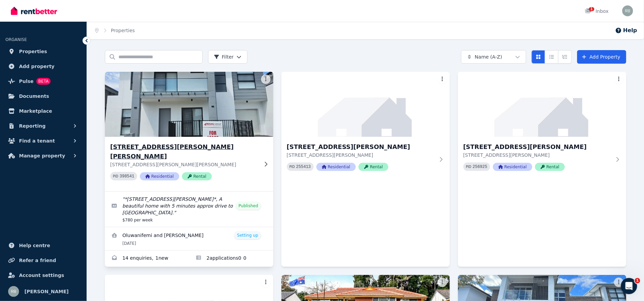 The image size is (644, 301). I want to click on span: Filter, so click(224, 57).